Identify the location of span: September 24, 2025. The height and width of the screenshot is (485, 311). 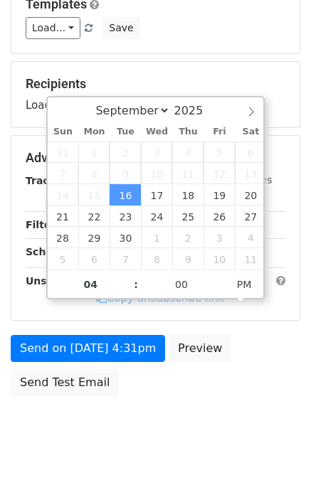
(156, 216).